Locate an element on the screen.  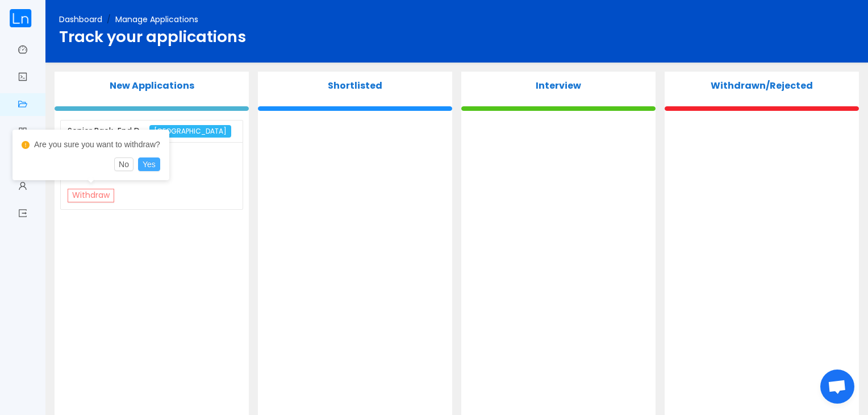
i: icon: exclamation-circle is located at coordinates (26, 145).